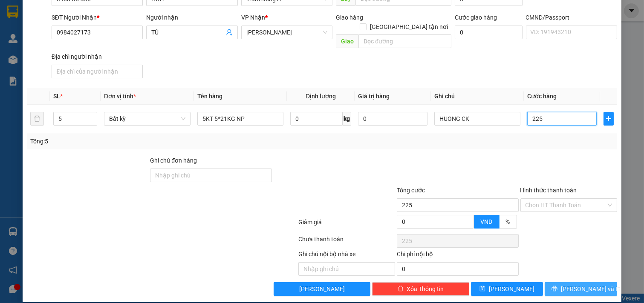 The width and height of the screenshot is (644, 303). What do you see at coordinates (321, 96) in the screenshot?
I see `span: Định lượng` at bounding box center [321, 96].